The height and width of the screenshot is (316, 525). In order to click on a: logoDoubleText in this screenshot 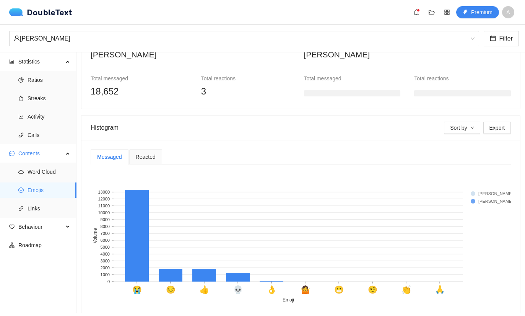, I will do `click(41, 12)`.